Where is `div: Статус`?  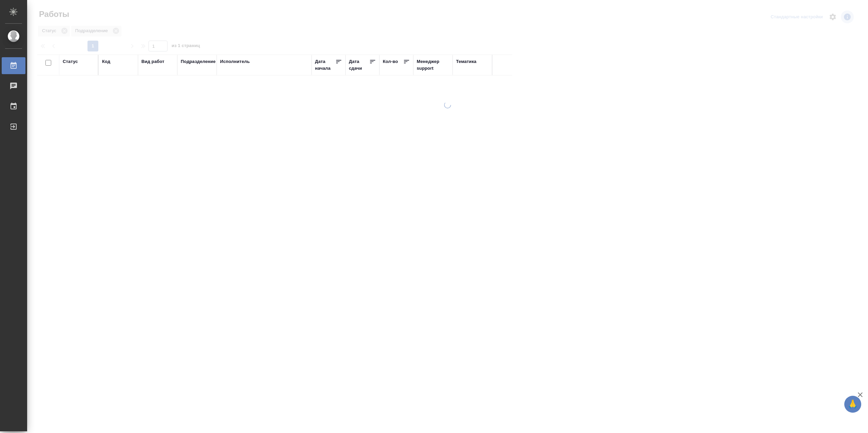 div: Статус is located at coordinates (70, 61).